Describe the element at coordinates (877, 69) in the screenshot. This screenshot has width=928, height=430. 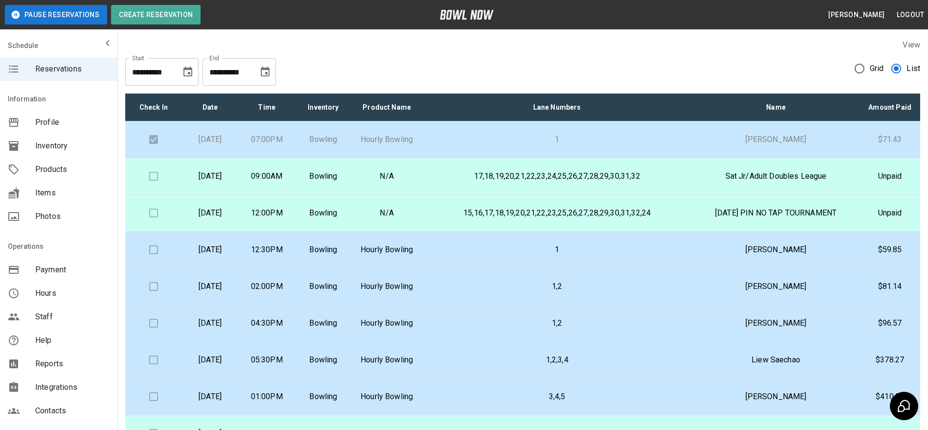
I see `span: Grid` at that location.